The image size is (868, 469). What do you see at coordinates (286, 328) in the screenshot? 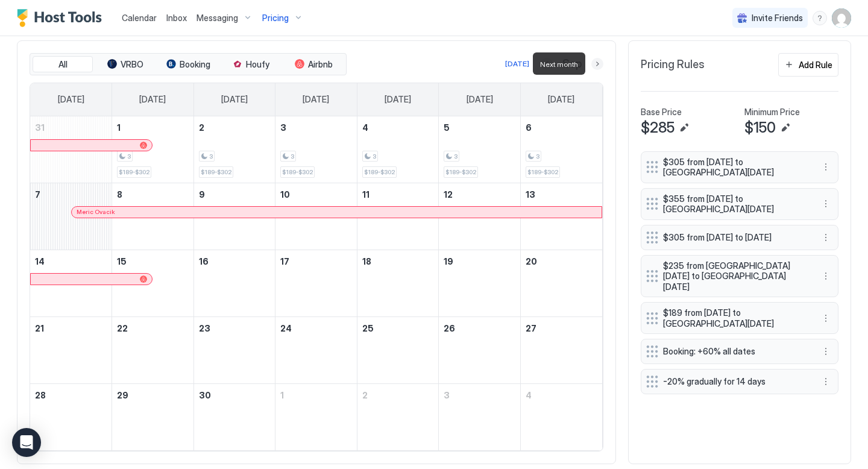
I see `span: 24` at bounding box center [286, 328].